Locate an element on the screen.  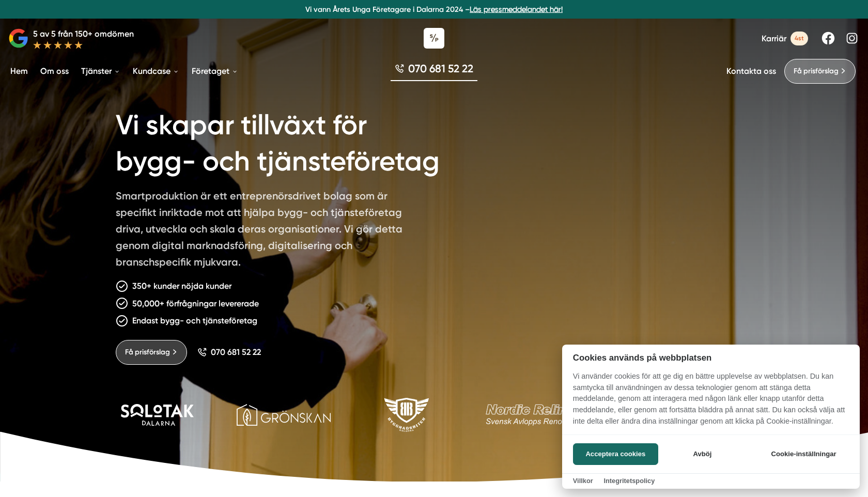
a: Villkor is located at coordinates (582, 481).